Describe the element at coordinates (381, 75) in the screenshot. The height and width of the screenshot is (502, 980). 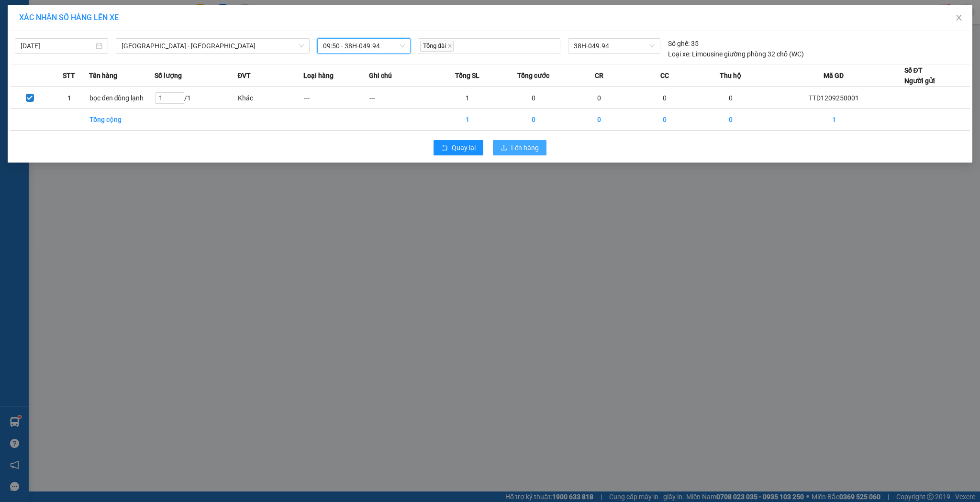
I see `span: Ghi chú` at that location.